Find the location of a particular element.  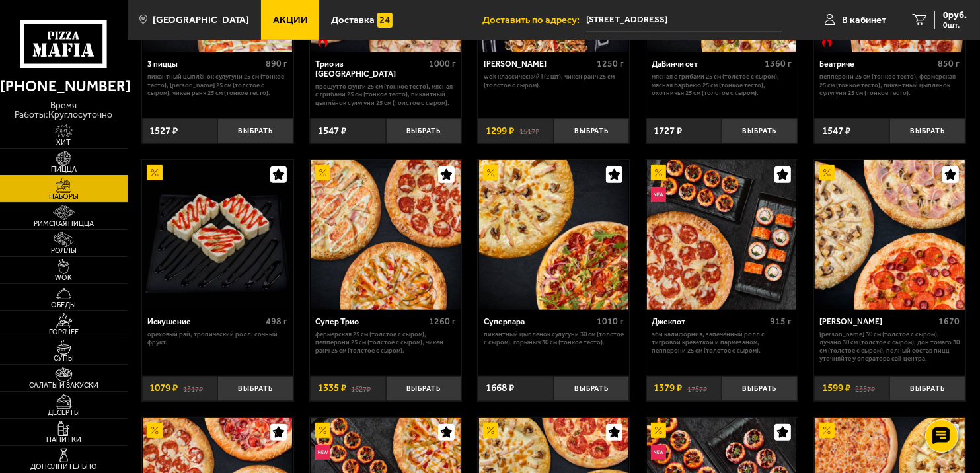

span: 915 г is located at coordinates (781, 321).